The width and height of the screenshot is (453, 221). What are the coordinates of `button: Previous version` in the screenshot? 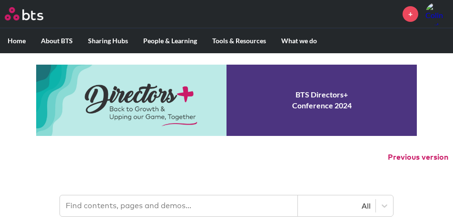 It's located at (418, 157).